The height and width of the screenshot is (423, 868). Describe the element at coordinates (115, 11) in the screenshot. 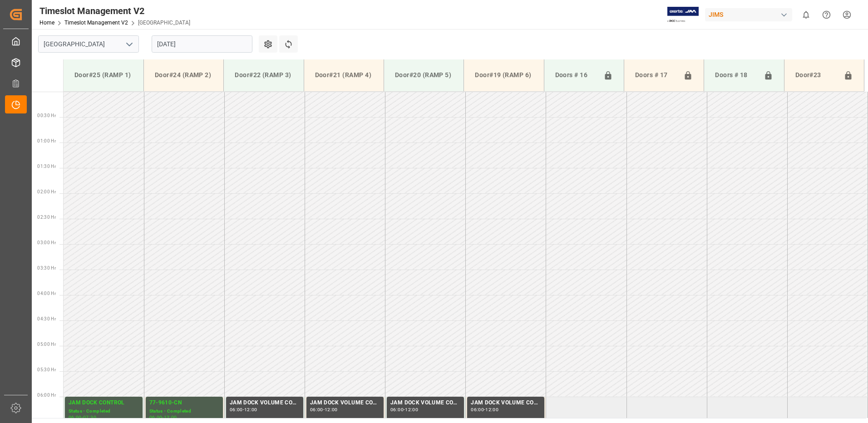

I see `div: Timeslot Management V2` at that location.